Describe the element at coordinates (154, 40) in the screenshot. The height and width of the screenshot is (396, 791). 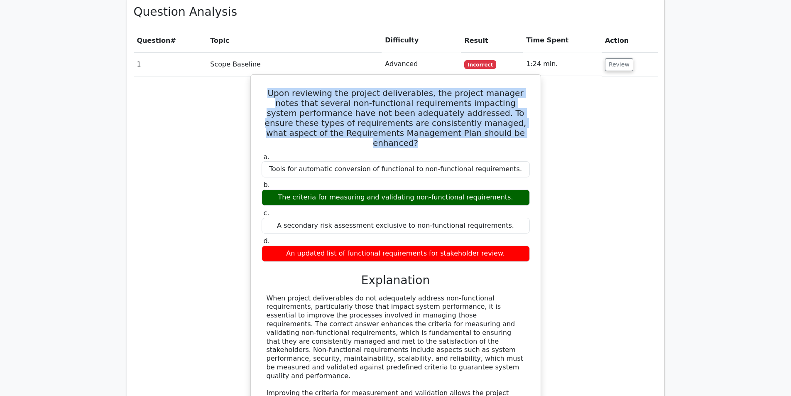
I see `span: Question` at that location.